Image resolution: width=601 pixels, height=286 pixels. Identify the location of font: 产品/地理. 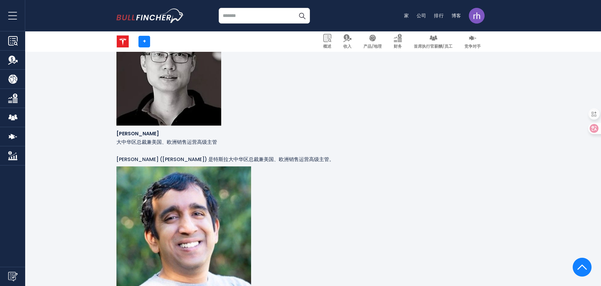
(372, 46).